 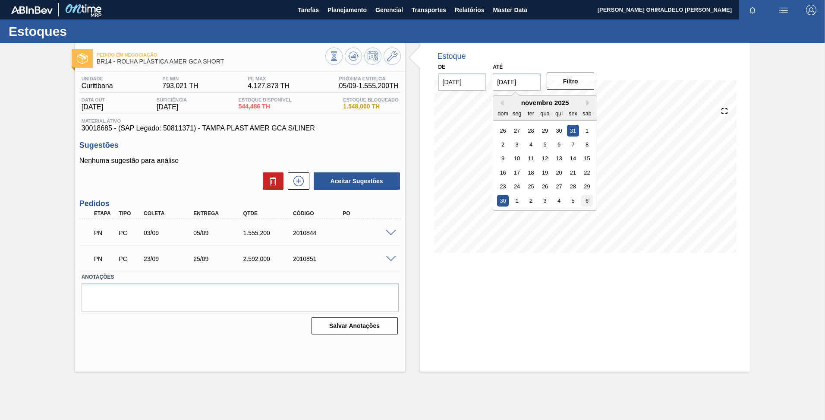 What do you see at coordinates (347, 10) in the screenshot?
I see `span: Planejamento` at bounding box center [347, 10].